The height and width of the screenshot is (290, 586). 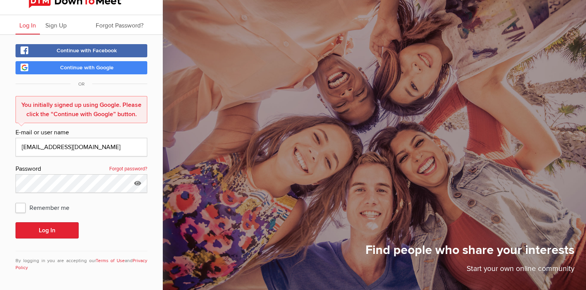 I want to click on span: Continue with Facebook, so click(x=87, y=50).